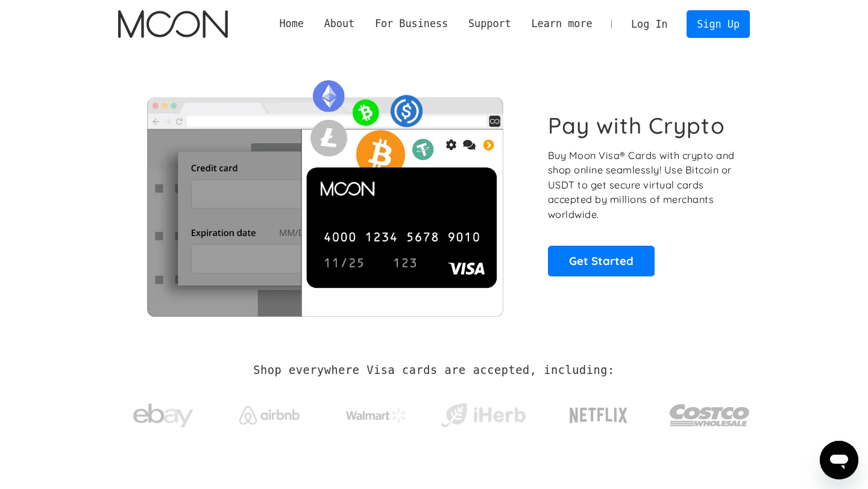  Describe the element at coordinates (377, 413) in the screenshot. I see `a: Walmart` at that location.